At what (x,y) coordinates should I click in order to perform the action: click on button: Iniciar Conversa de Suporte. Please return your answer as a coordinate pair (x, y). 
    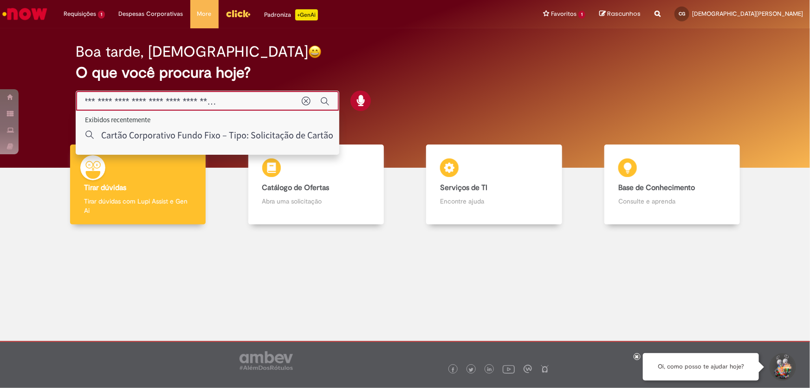
    Looking at the image, I should click on (782, 367).